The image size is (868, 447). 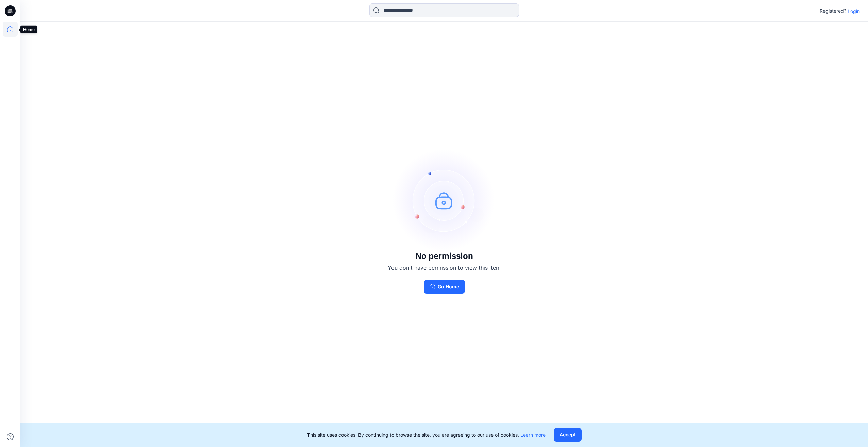 I want to click on p: You don't have permission to view this item, so click(x=444, y=268).